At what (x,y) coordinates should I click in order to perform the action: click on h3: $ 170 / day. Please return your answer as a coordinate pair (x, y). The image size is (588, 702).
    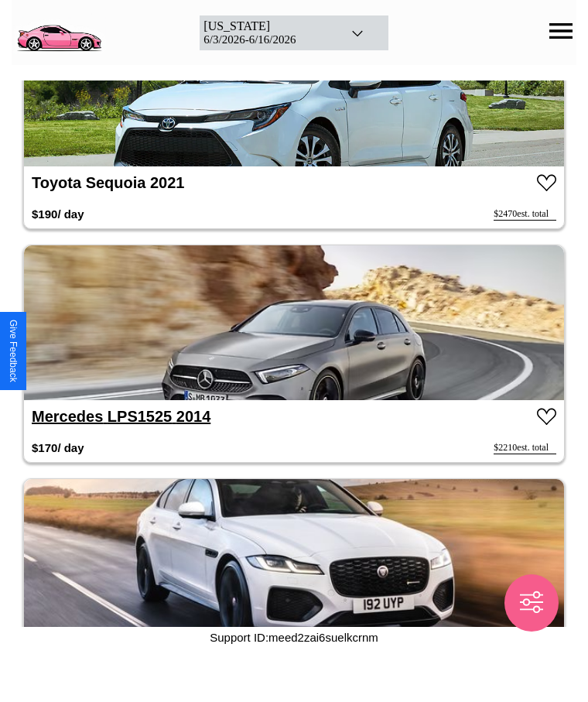
    Looking at the image, I should click on (58, 447).